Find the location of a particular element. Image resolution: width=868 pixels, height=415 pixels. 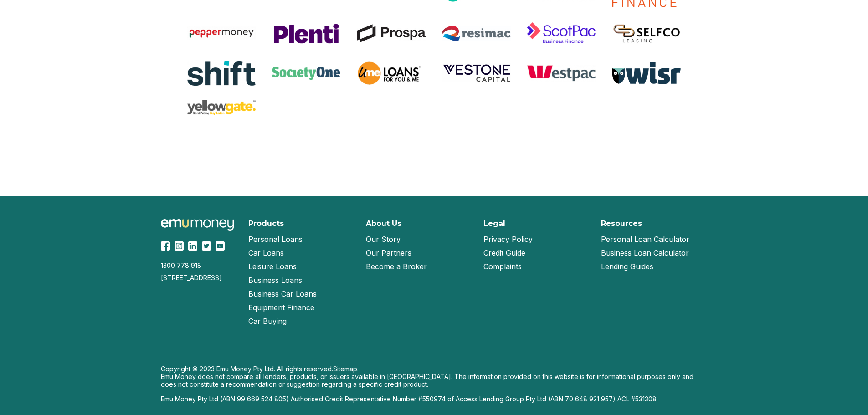

a: Our Story is located at coordinates (383, 239).